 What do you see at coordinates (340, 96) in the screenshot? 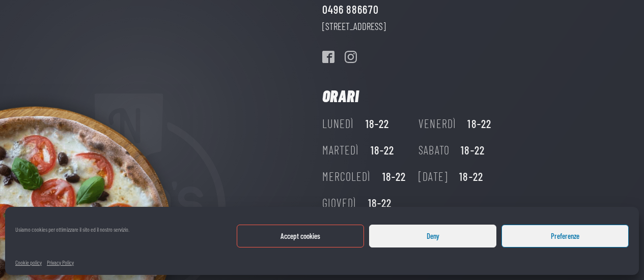
I see `h2: Orari` at bounding box center [340, 96].